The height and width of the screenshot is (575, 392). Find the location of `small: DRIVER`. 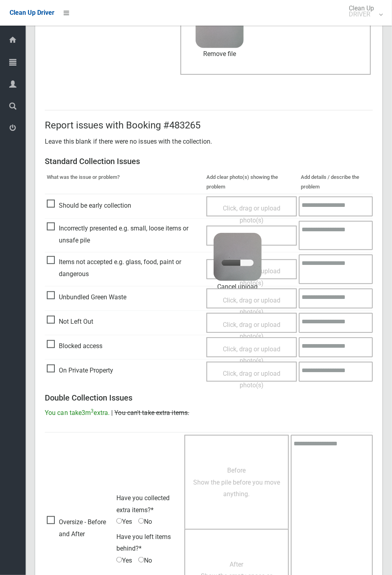

small: DRIVER is located at coordinates (361, 14).